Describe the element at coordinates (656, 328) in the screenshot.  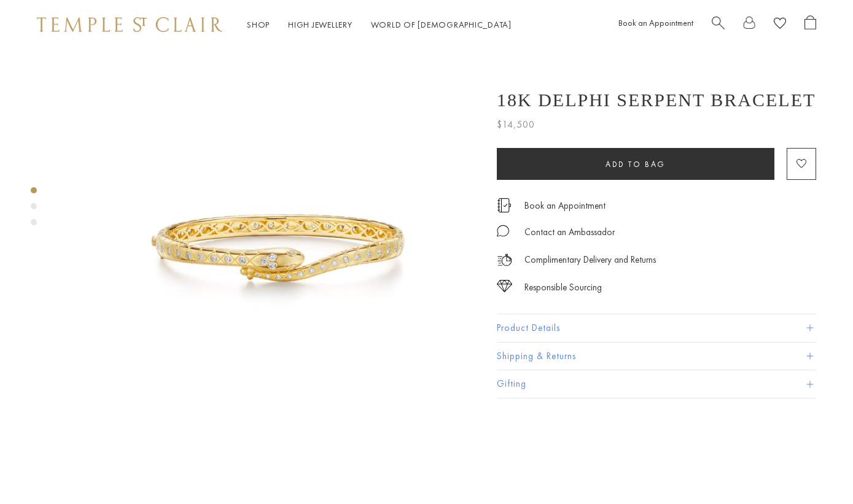
I see `button: Product Details` at that location.